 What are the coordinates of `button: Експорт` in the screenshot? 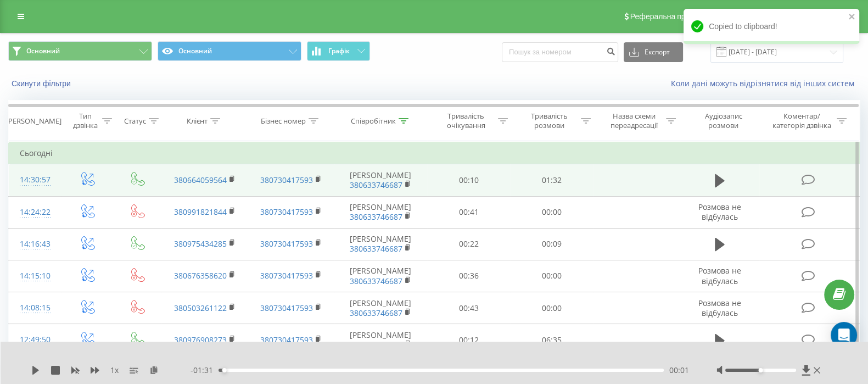 It's located at (654, 52).